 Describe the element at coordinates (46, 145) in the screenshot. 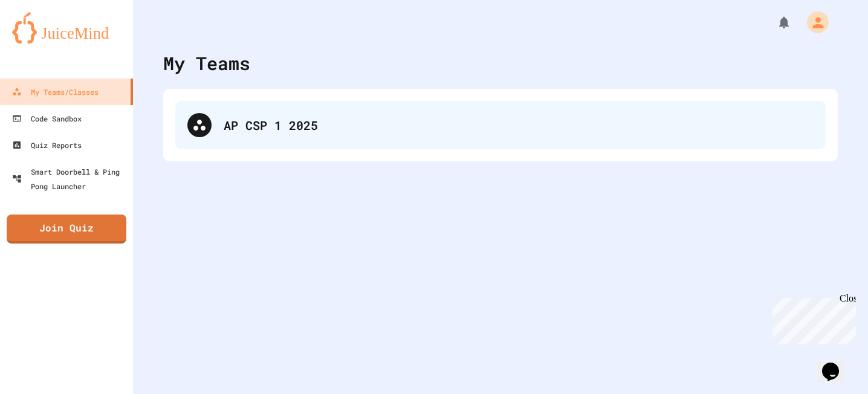

I see `div: Quiz Reports` at that location.